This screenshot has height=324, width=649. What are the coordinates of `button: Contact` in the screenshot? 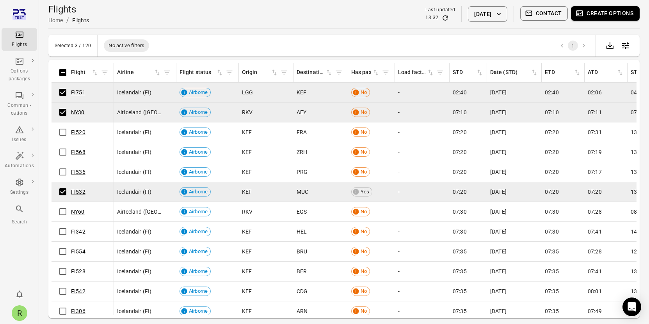 It's located at (544, 13).